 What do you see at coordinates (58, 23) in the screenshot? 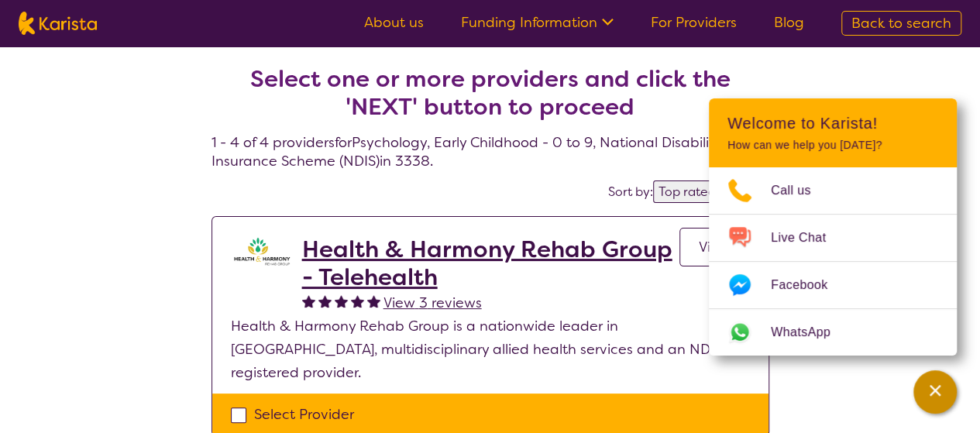
I see `img: Karista logo` at bounding box center [58, 23].